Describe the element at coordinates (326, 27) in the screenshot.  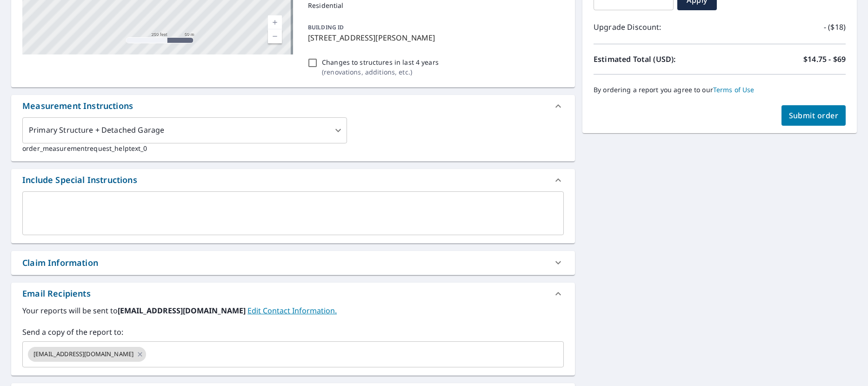
I see `p: BUILDING ID` at that location.